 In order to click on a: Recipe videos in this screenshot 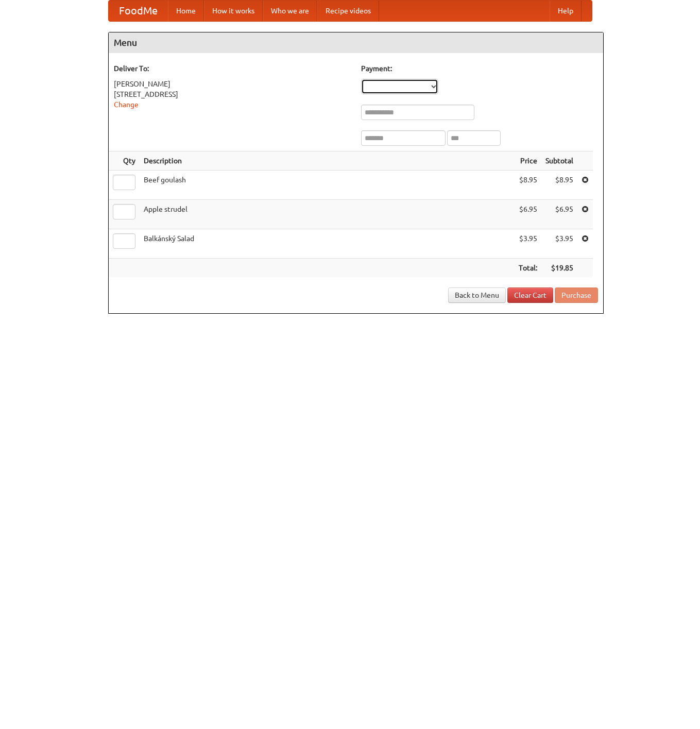, I will do `click(348, 11)`.